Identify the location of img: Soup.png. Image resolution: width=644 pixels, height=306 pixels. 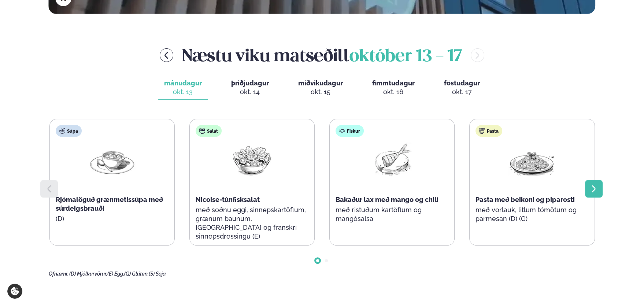
(112, 159).